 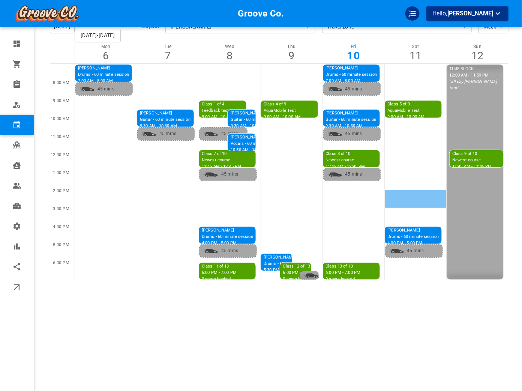 What do you see at coordinates (256, 144) in the screenshot?
I see `p: Vocals - 60 minute session` at bounding box center [256, 144].